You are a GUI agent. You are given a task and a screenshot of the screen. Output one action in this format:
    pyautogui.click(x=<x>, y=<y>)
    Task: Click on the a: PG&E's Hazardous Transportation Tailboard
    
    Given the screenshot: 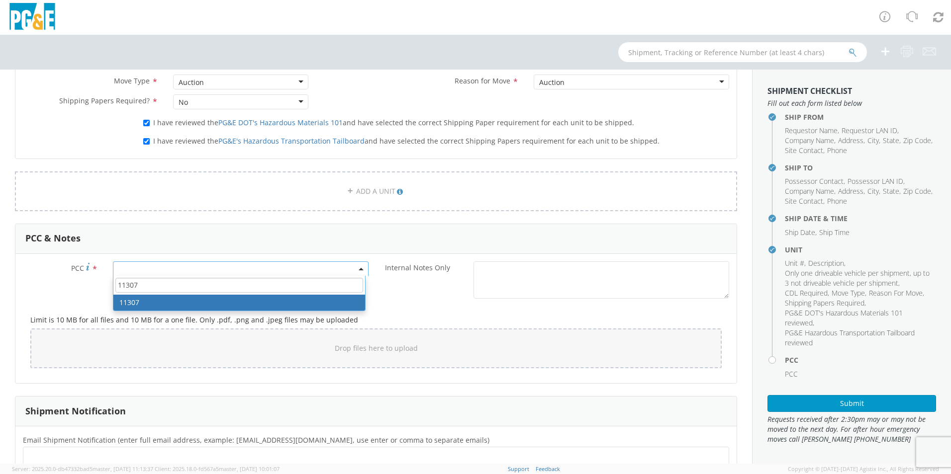 What is the action you would take?
    pyautogui.click(x=291, y=141)
    